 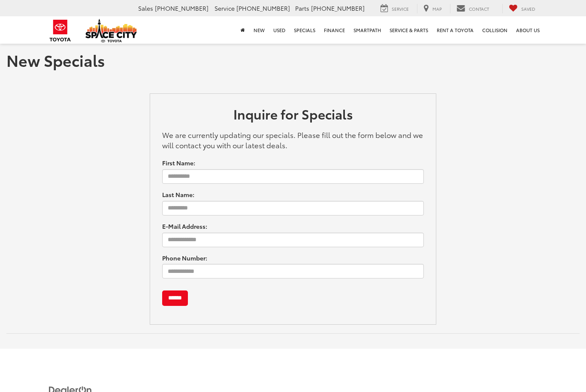 I want to click on a: My Saved Vehicles, so click(x=522, y=9).